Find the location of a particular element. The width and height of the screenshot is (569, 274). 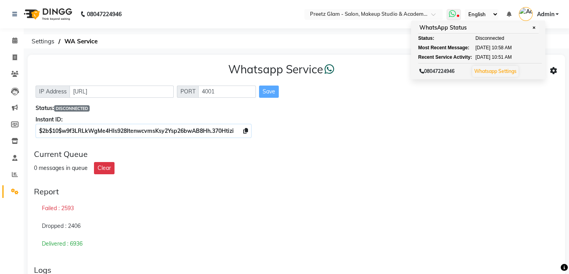

span: IP Address is located at coordinates (53, 92).